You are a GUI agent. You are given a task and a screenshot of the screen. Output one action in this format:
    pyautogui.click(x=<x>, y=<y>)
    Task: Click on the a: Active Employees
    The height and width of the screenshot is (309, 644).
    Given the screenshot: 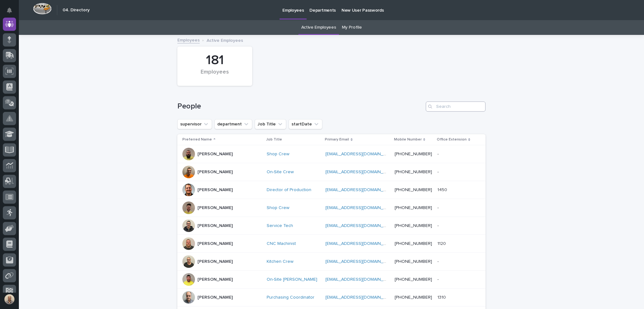 What is the action you would take?
    pyautogui.click(x=318, y=27)
    